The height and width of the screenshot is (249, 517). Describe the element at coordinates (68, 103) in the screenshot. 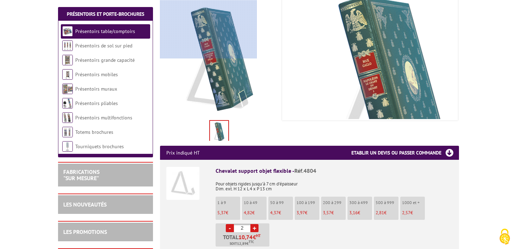

I see `img: Présentoirs pliables` at that location.